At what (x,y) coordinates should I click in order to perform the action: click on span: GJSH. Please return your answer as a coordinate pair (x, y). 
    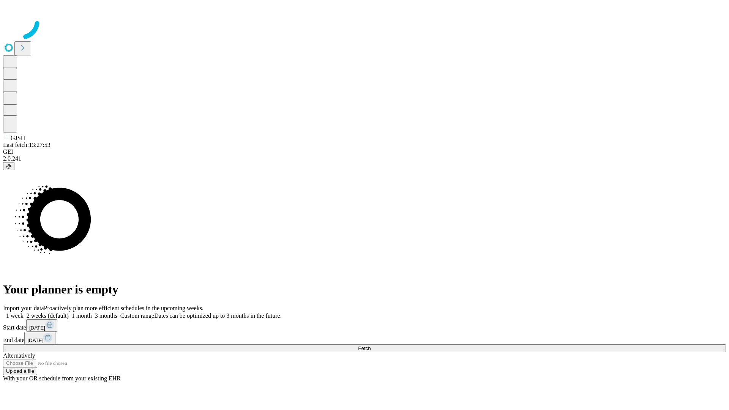
    Looking at the image, I should click on (18, 138).